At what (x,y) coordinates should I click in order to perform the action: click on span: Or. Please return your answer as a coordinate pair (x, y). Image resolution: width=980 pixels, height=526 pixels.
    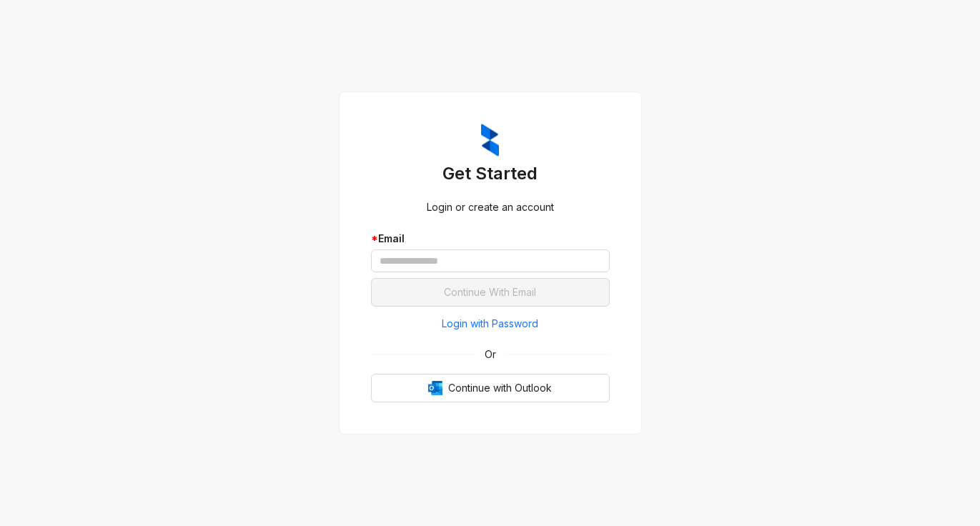
    Looking at the image, I should click on (490, 354).